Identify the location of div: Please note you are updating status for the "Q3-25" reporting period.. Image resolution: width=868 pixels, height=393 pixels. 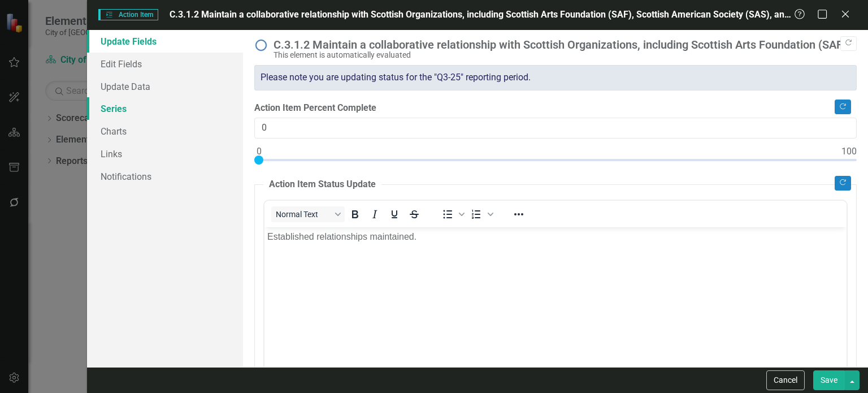
(555, 77).